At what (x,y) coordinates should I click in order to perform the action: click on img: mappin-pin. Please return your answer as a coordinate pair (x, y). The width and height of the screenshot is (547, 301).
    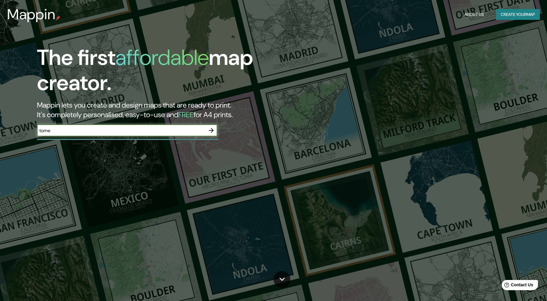
    Looking at the image, I should click on (58, 18).